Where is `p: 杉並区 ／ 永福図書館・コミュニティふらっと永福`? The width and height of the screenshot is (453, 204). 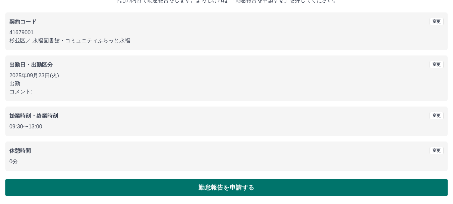 p: 杉並区 ／ 永福図書館・コミュニティふらっと永福 is located at coordinates (226, 41).